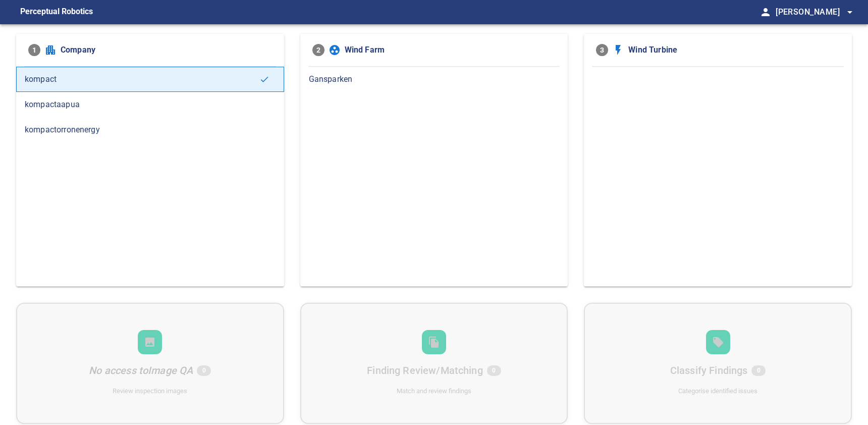  Describe the element at coordinates (150, 130) in the screenshot. I see `div: kompactorronenergy` at that location.